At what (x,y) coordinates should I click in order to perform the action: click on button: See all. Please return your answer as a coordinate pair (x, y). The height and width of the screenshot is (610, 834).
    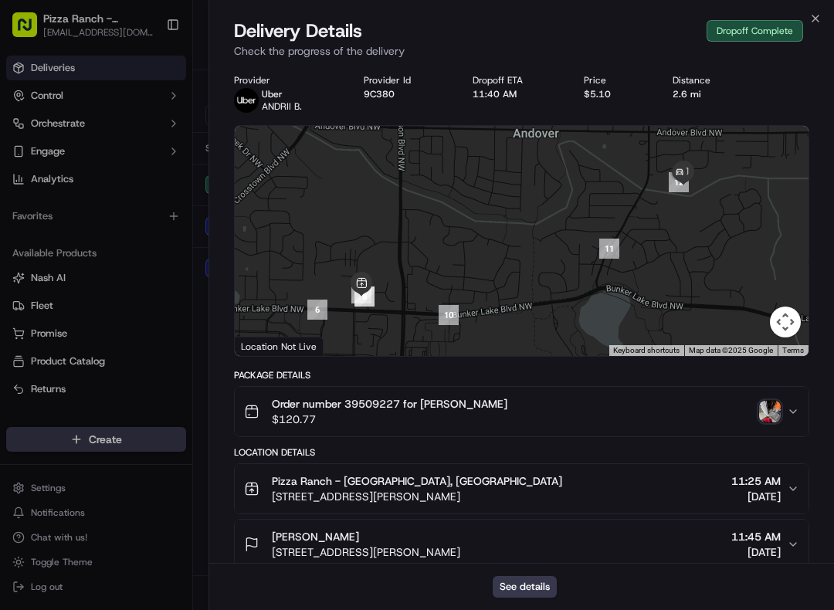
    Looking at the image, I should click on (260, 207).